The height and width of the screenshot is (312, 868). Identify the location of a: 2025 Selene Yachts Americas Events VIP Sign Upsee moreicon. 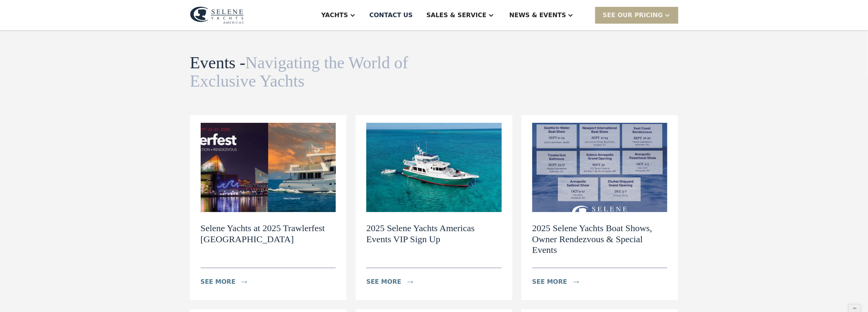
(434, 207).